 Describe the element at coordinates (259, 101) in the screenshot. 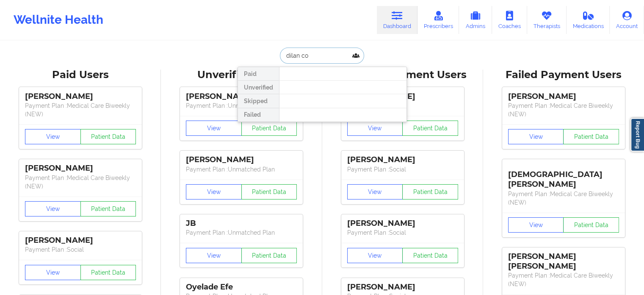

I see `div: Skipped` at that location.